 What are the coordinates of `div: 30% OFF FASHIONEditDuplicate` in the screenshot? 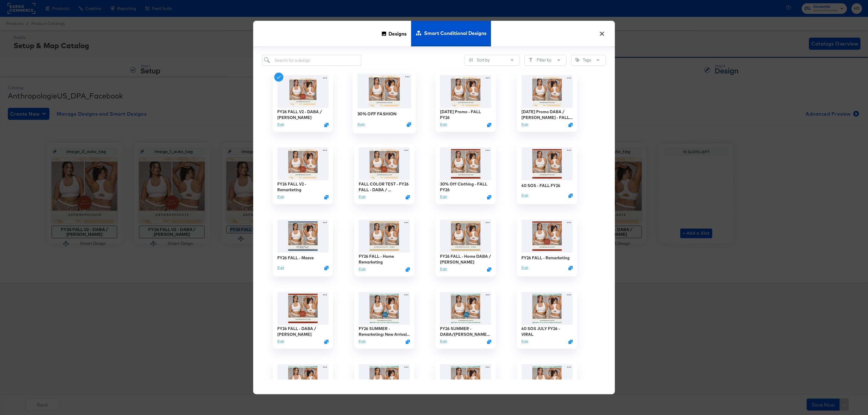 It's located at (384, 102).